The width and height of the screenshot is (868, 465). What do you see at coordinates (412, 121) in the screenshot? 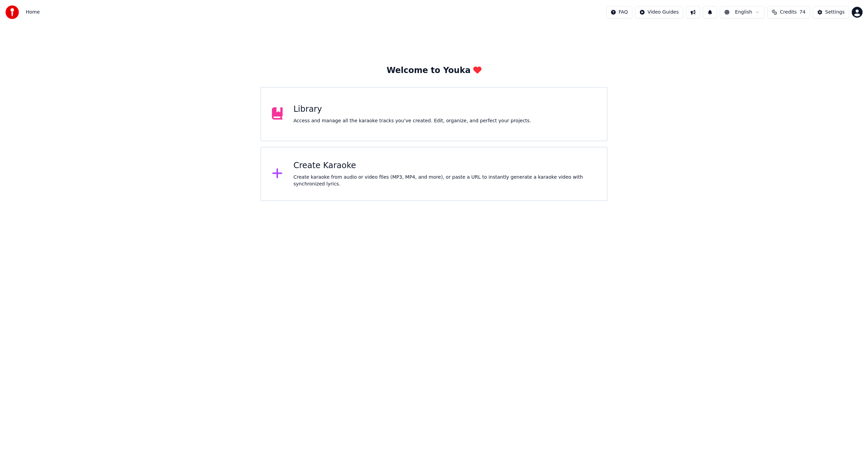
I see `div: Access and manage all the karaoke tracks you’ve created. Edit, organize, and perfect your projects.` at bounding box center [412, 121].